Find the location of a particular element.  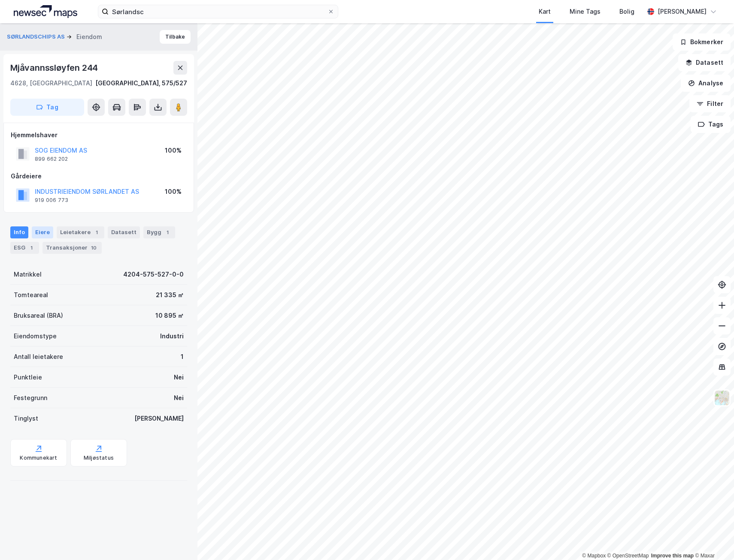

div: 21 335 ㎡ is located at coordinates (170, 295).